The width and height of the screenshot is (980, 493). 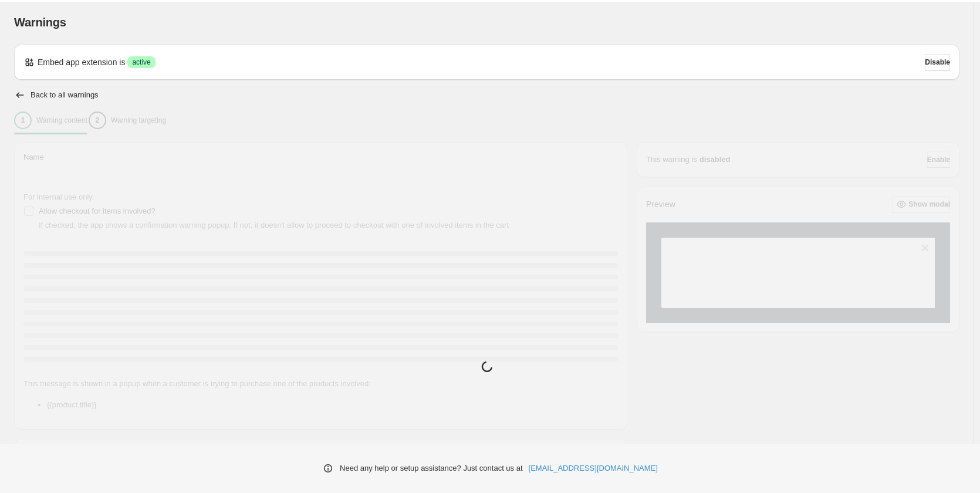 I want to click on span: active, so click(x=141, y=62).